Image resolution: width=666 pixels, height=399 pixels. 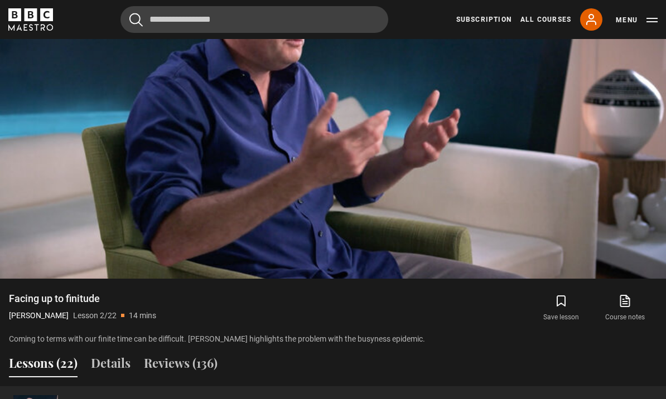 I want to click on button: Details, so click(x=110, y=366).